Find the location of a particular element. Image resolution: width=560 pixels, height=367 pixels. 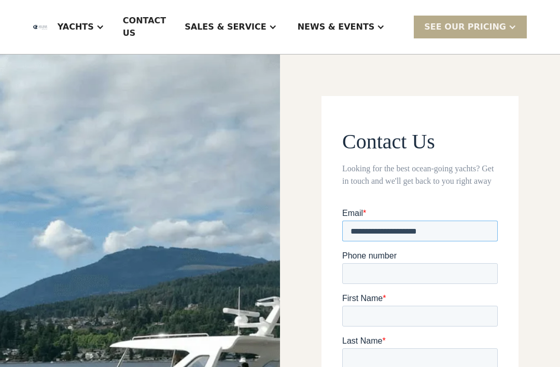

span: Contact Us is located at coordinates (389, 141).